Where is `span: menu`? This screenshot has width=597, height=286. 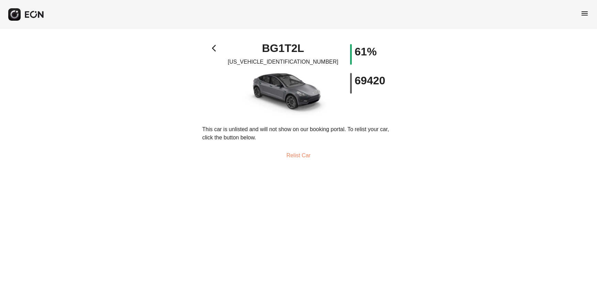
span: menu is located at coordinates (584, 13).